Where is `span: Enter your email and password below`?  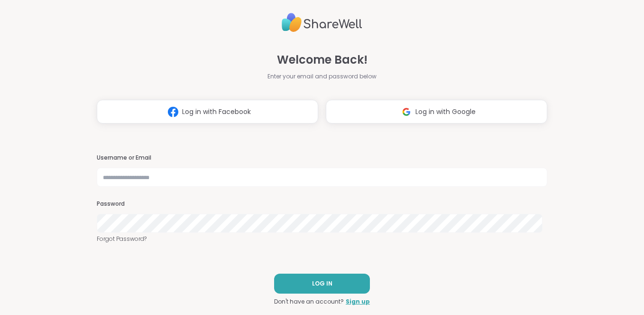 span: Enter your email and password below is located at coordinates (322, 76).